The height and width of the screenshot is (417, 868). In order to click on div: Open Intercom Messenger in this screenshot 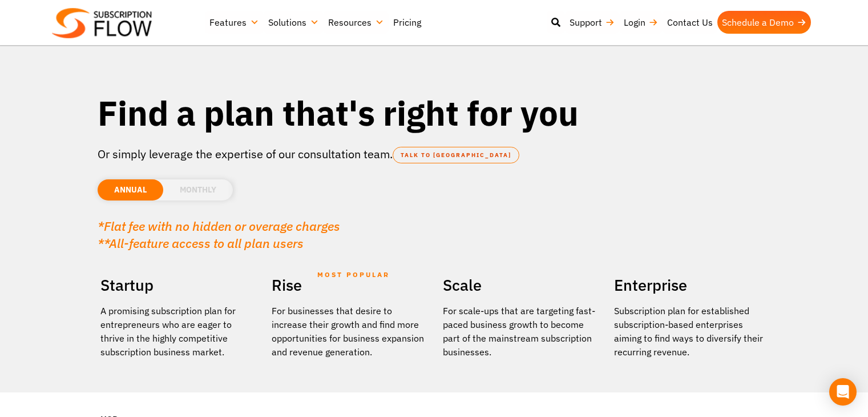, I will do `click(843, 392)`.